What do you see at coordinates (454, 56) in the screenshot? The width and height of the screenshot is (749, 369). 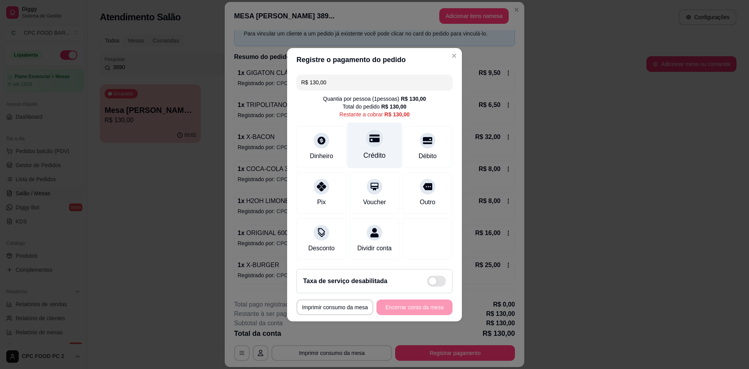 I see `button: Close` at bounding box center [454, 56].